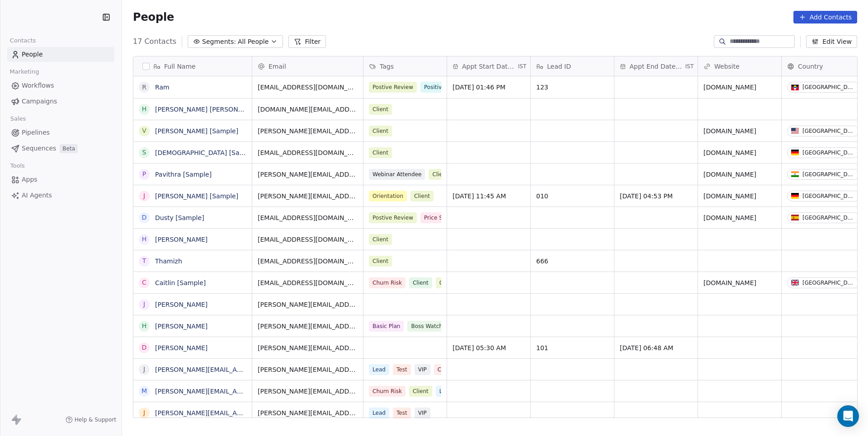 The width and height of the screenshot is (868, 436). Describe the element at coordinates (144, 87) in the screenshot. I see `div: R` at that location.